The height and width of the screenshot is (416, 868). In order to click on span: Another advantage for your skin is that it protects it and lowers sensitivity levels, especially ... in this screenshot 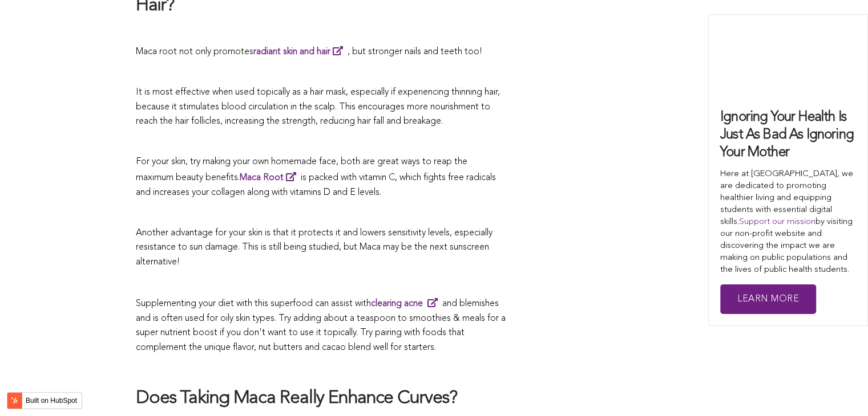, I will do `click(314, 248)`.